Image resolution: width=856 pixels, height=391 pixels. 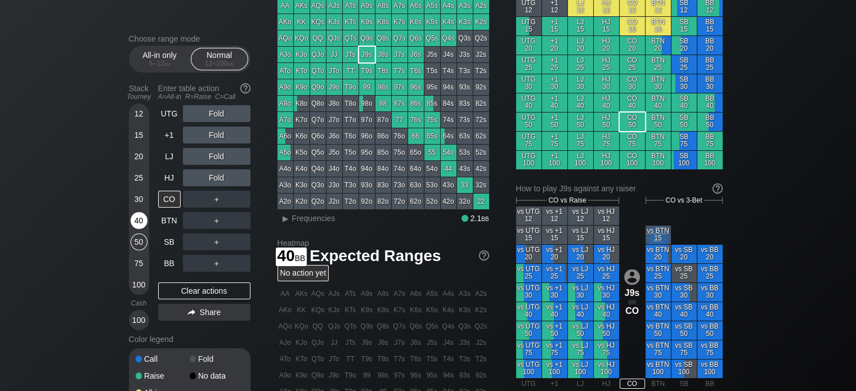 What do you see at coordinates (399, 152) in the screenshot?
I see `div: 75o` at bounding box center [399, 152].